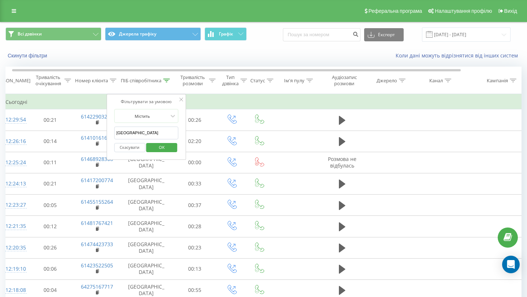 The image size is (527, 297). Describe the element at coordinates (53, 34) in the screenshot. I see `button: Всі дзвінки` at that location.